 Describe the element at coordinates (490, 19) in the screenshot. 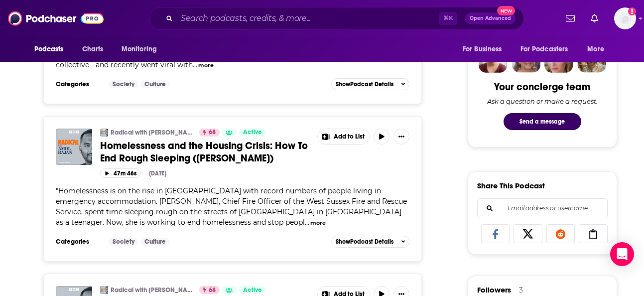

I see `span: Open Advanced` at that location.